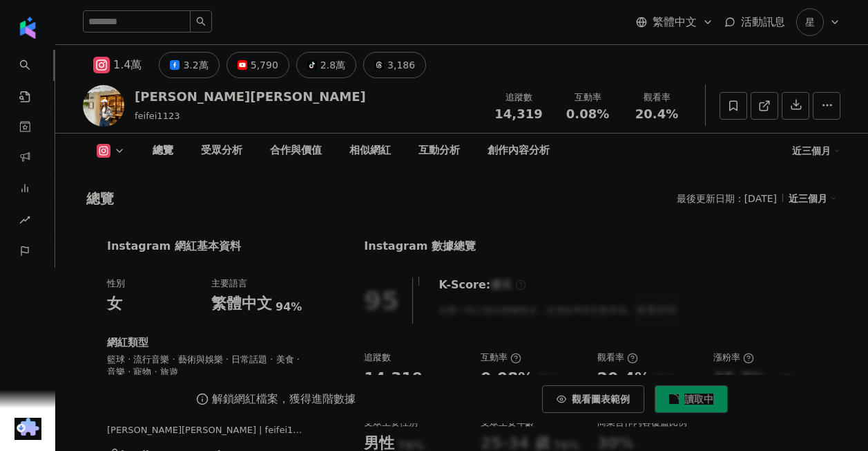 This screenshot has height=451, width=868. Describe the element at coordinates (691, 398) in the screenshot. I see `button: 讀取中` at that location.